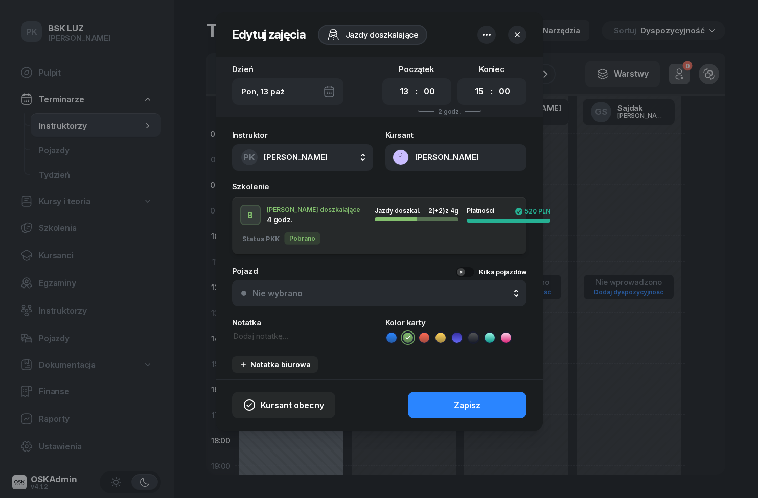 This screenshot has width=758, height=498. I want to click on span: Kursant obecny, so click(292, 405).